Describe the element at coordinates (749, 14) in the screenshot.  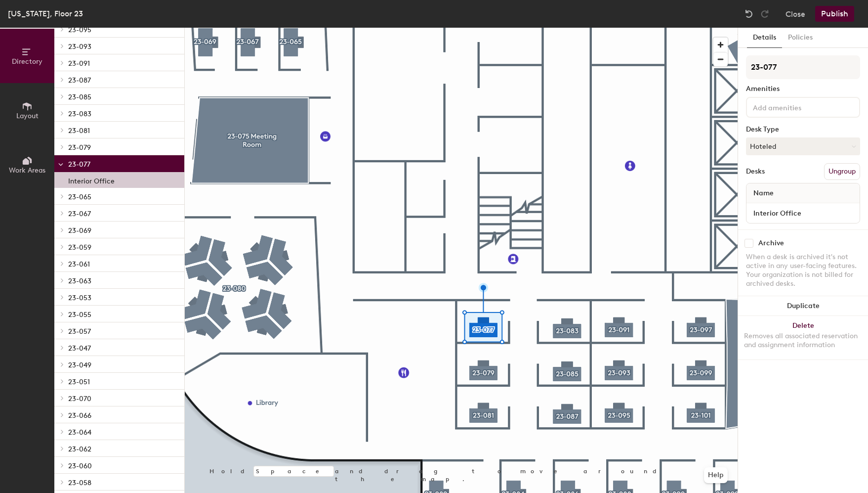
I see `img: Undo` at that location.